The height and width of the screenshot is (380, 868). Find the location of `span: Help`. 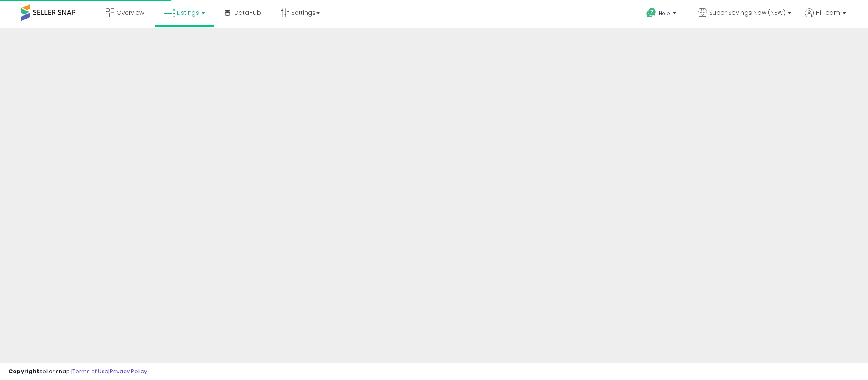

span: Help is located at coordinates (664, 13).